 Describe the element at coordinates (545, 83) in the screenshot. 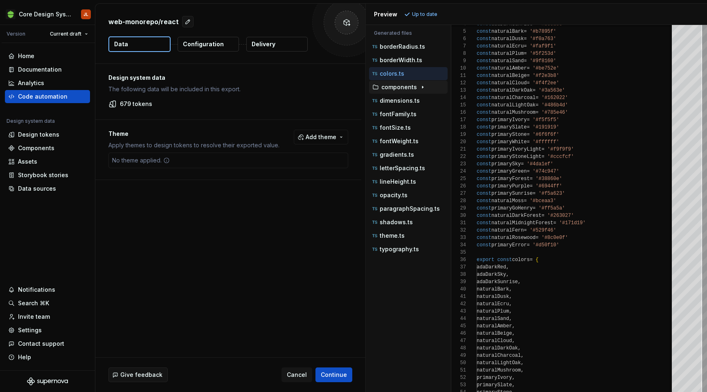

I see `span: '#f4f2ee'` at that location.